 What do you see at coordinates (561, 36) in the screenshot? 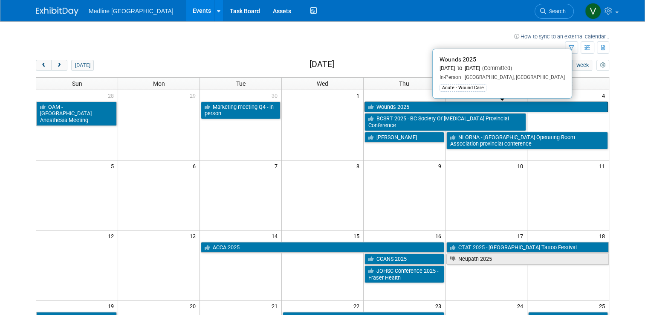
I see `a: How to sync to an external calendar...` at bounding box center [561, 36].